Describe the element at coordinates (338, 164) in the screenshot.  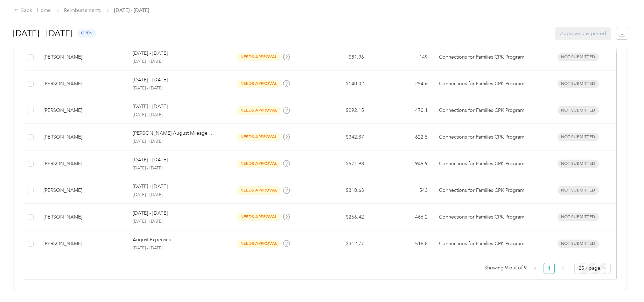
I see `td: $571.98` at that location.